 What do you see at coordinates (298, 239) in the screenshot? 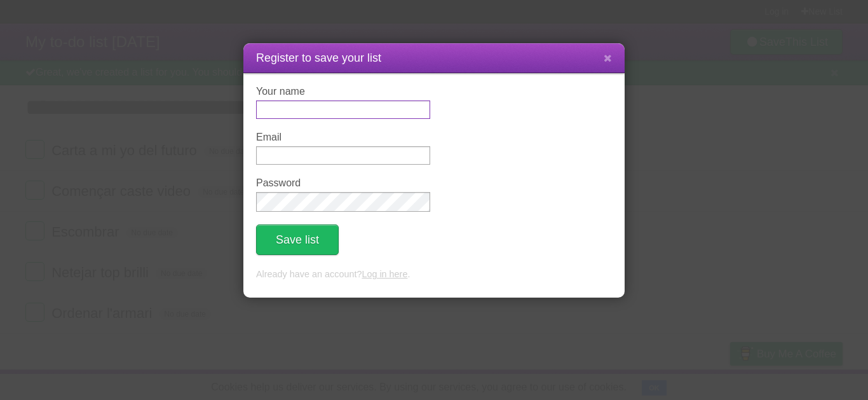
I see `button: Save list` at bounding box center [298, 239].